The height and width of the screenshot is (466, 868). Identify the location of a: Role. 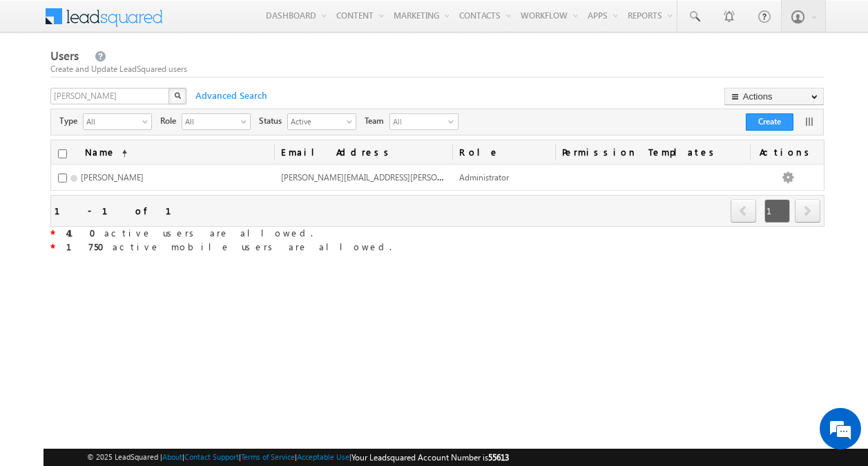
(504, 152).